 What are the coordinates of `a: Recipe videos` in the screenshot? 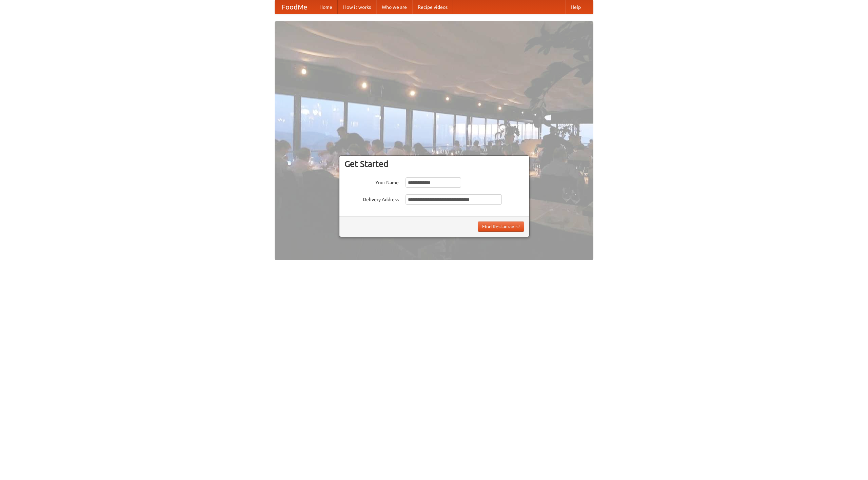 It's located at (432, 7).